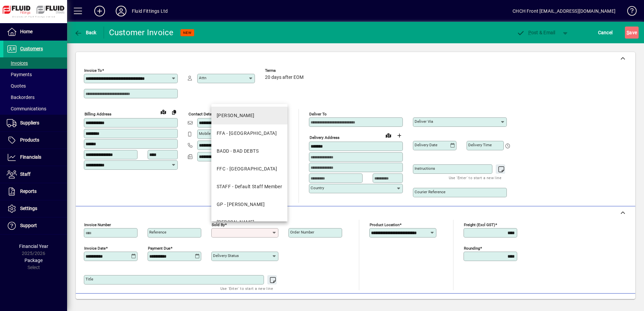 The height and width of the screenshot is (311, 644). Describe the element at coordinates (472, 248) in the screenshot. I see `mat-label: Rounding` at that location.